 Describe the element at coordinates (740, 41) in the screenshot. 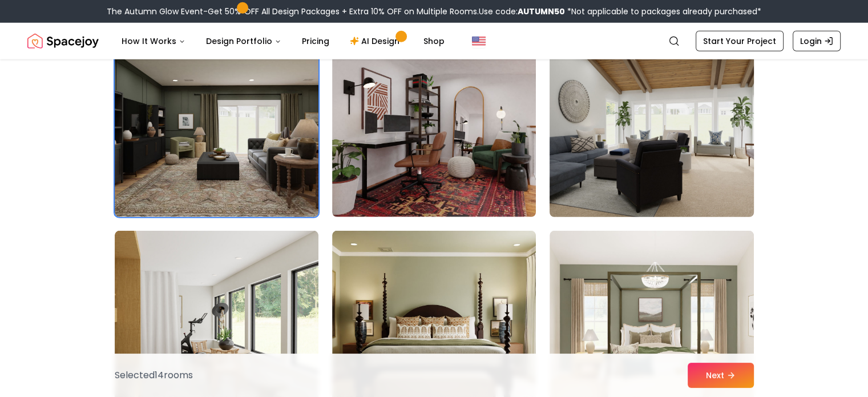

I see `a: Start Your Project` at that location.